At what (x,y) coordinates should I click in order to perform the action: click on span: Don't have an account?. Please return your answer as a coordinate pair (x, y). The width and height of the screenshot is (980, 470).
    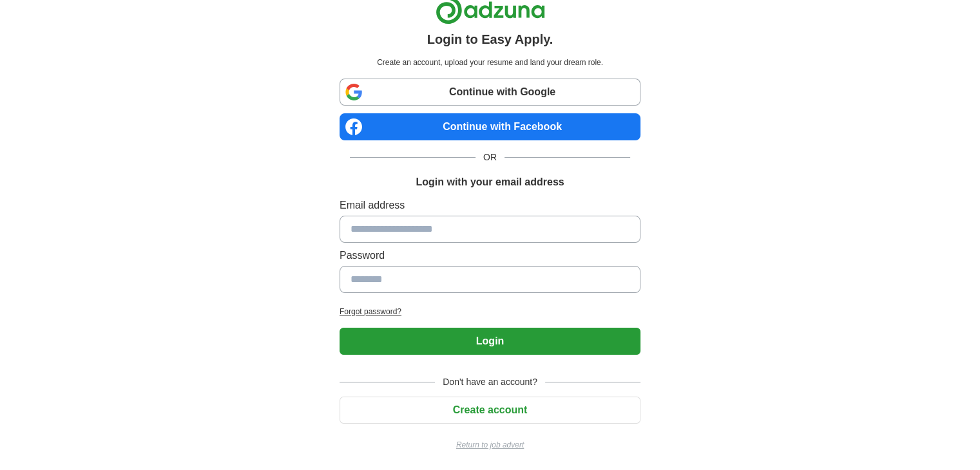
    Looking at the image, I should click on (490, 382).